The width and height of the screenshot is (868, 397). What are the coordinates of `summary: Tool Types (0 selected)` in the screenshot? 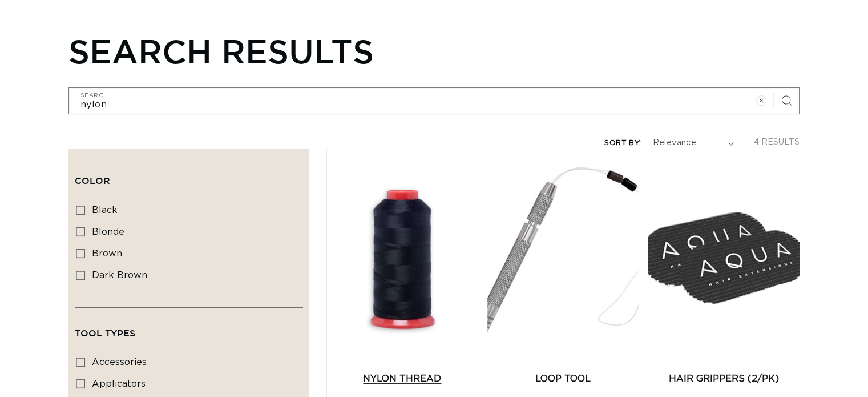 It's located at (189, 329).